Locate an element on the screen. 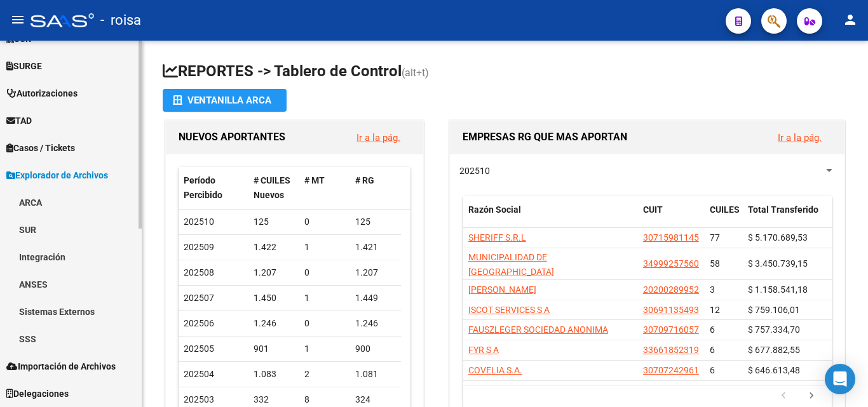  span: Importación de Archivos is located at coordinates (61, 366).